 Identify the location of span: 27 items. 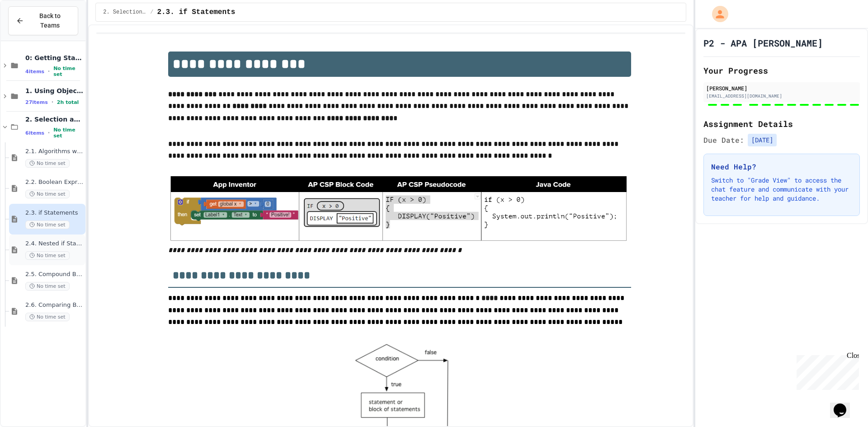
(37, 102).